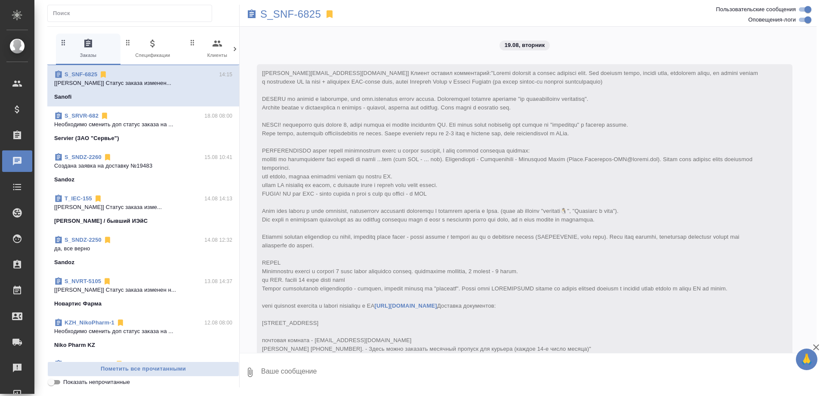 Image resolution: width=826 pixels, height=396 pixels. Describe the element at coordinates (132, 13) in the screenshot. I see `input: Поиск` at that location.